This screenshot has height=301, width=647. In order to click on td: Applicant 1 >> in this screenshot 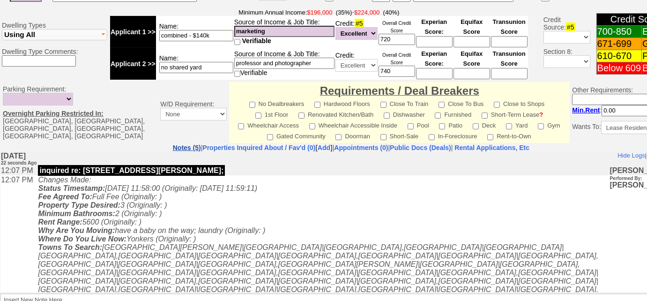, I will do `click(133, 32)`.